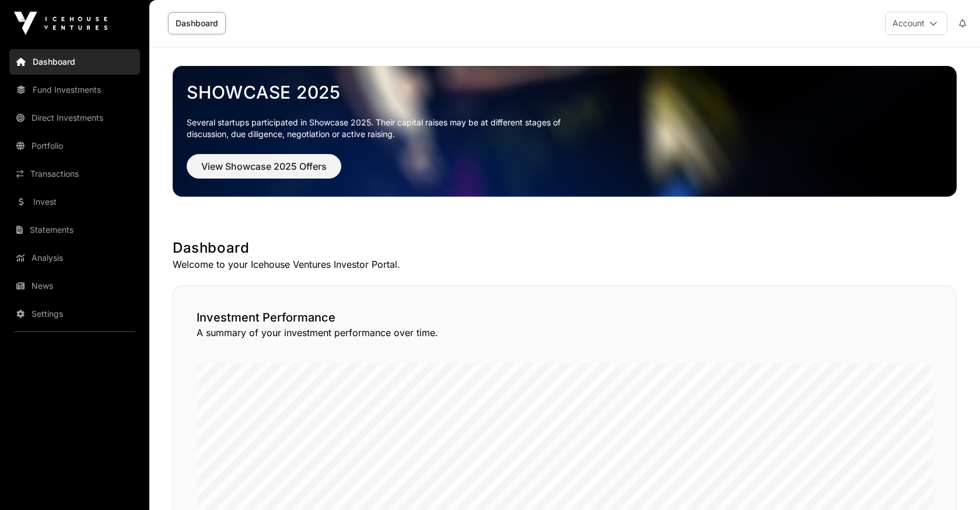 The image size is (980, 510). I want to click on a: Direct Investments, so click(74, 118).